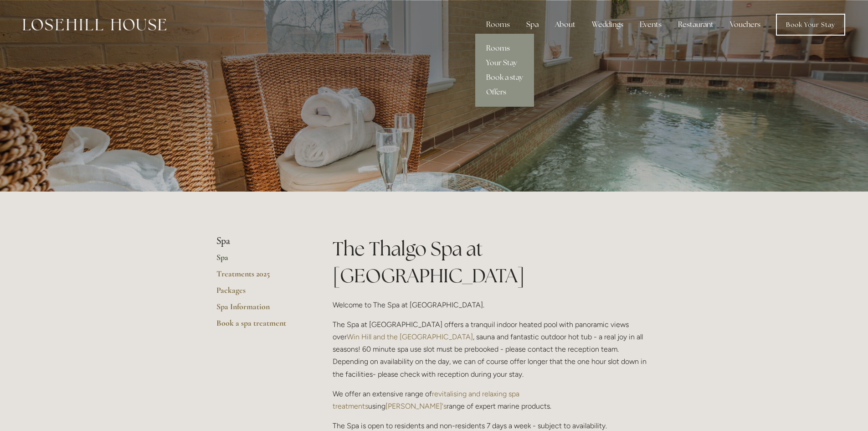  I want to click on a: Vouchers, so click(745, 25).